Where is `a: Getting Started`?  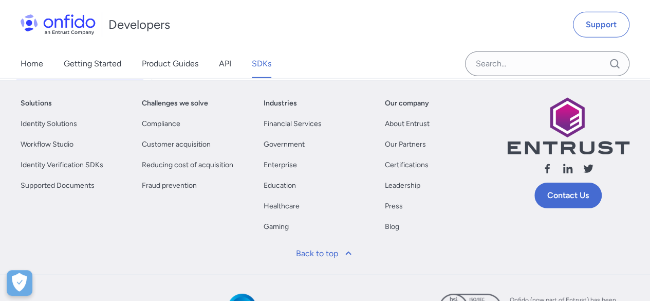
a: Getting Started is located at coordinates (92, 64).